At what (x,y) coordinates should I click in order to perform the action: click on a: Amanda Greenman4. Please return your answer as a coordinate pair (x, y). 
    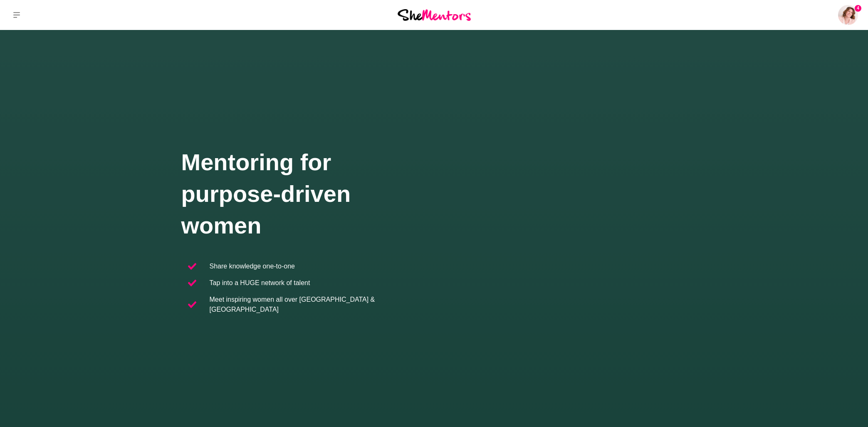
    Looking at the image, I should click on (848, 15).